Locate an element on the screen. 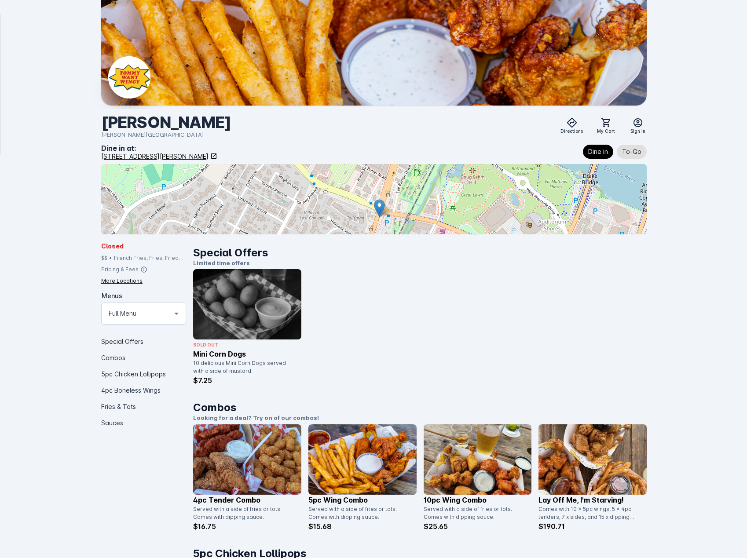 The width and height of the screenshot is (747, 558). div: Special Offers is located at coordinates (143, 341).